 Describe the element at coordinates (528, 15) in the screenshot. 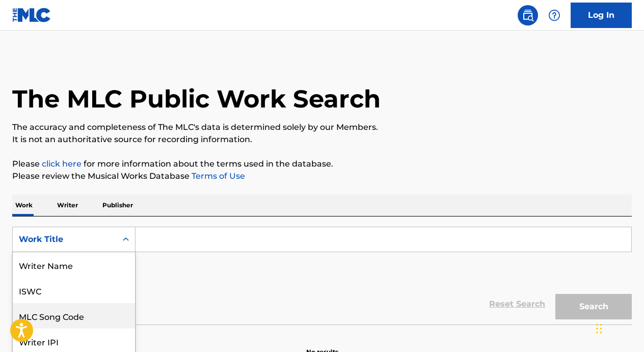

I see `img: search` at that location.